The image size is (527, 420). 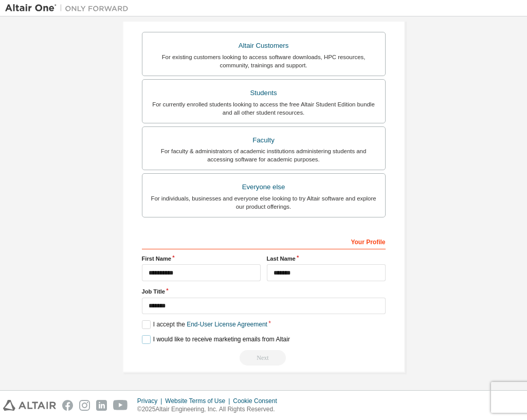 What do you see at coordinates (258, 401) in the screenshot?
I see `div: Cookie Consent` at bounding box center [258, 401].